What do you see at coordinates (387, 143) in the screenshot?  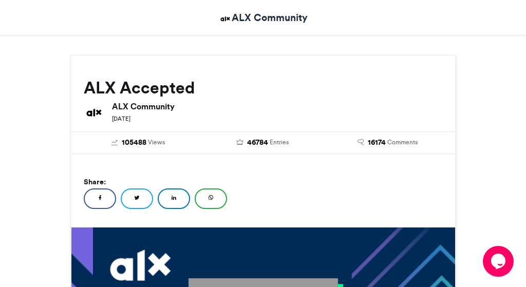 I see `a: 16174 Comments` at bounding box center [387, 143].